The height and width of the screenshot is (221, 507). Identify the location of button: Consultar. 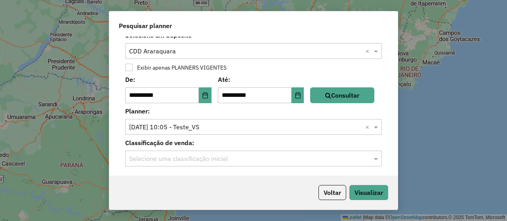
(342, 95).